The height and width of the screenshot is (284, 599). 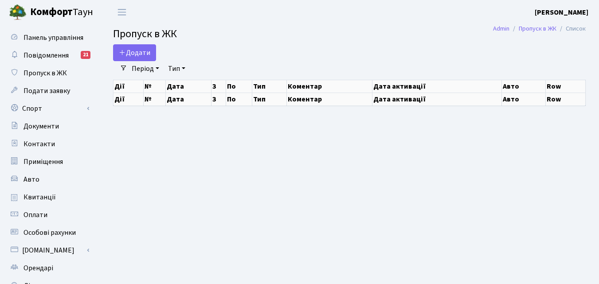 What do you see at coordinates (39, 197) in the screenshot?
I see `span: Квитанції` at bounding box center [39, 197].